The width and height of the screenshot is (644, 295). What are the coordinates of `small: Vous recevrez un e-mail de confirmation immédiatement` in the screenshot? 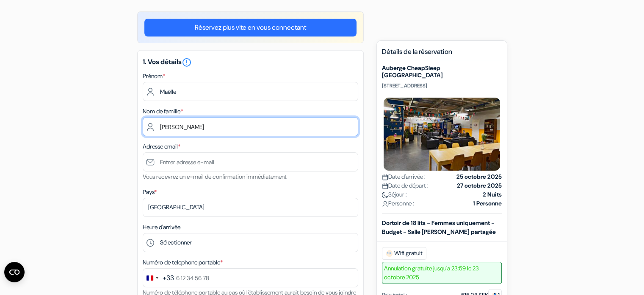 It's located at (215, 176).